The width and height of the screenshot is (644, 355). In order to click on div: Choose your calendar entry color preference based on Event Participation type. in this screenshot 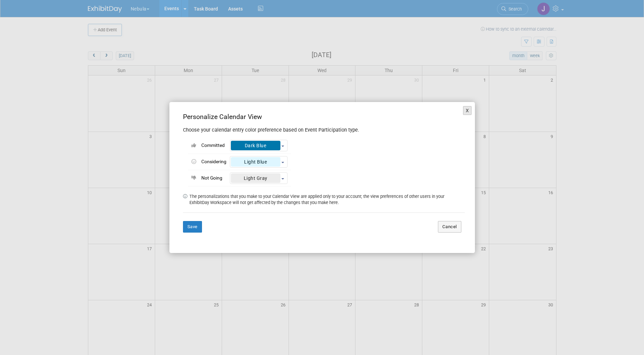, I will do `click(324, 128)`.